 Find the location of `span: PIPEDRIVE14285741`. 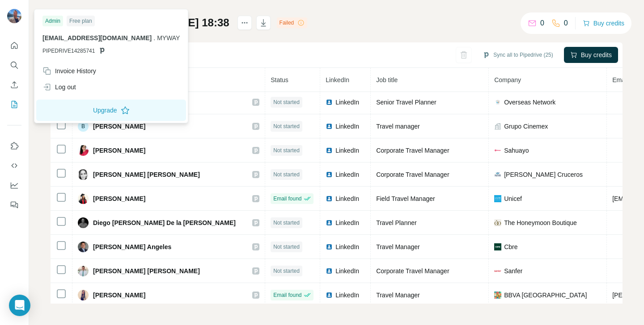

span: PIPEDRIVE14285741 is located at coordinates (69, 51).